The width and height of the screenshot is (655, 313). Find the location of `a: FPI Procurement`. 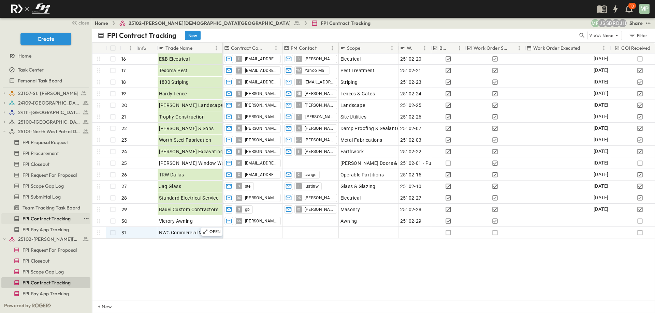

a: FPI Procurement is located at coordinates (45, 153).